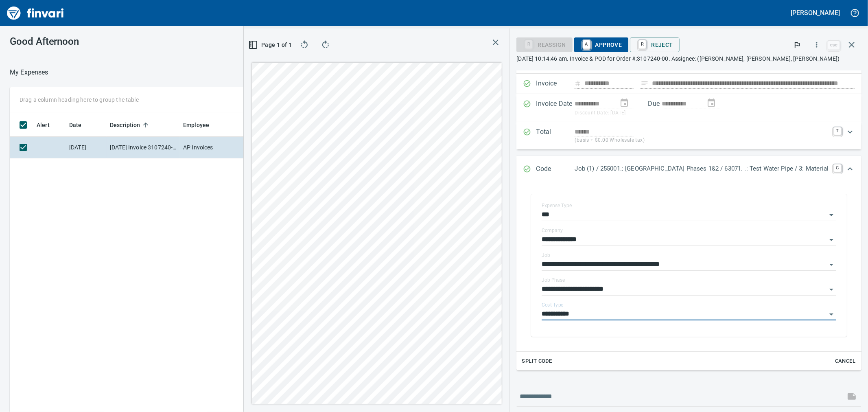  Describe the element at coordinates (271, 45) in the screenshot. I see `button: Page 1 of 1` at that location.